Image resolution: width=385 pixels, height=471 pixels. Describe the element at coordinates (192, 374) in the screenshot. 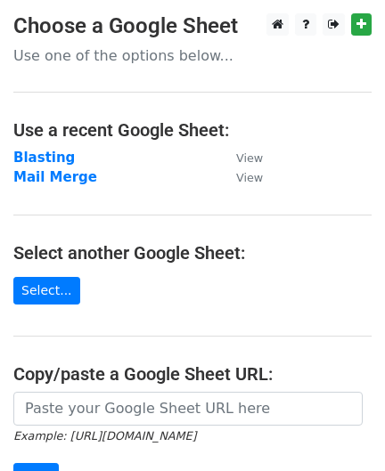

I see `h4: Copy/paste a Google Sheet URL:` at that location.